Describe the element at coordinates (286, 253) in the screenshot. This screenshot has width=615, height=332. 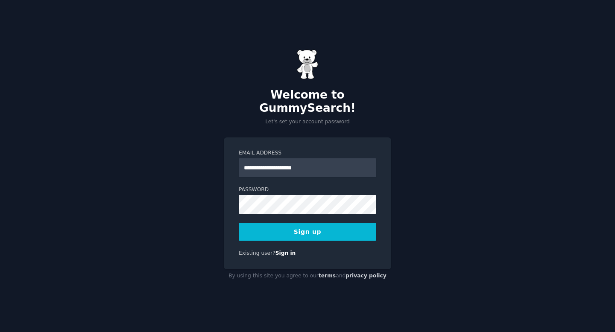
I see `a: Sign in` at that location.